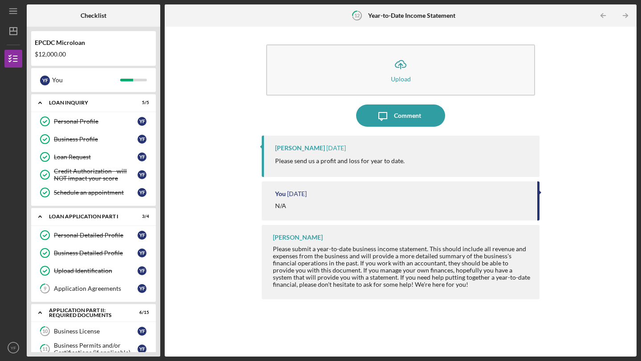 This screenshot has height=361, width=641. What do you see at coordinates (93, 43) in the screenshot?
I see `div: EPCDC Microloan` at bounding box center [93, 43].